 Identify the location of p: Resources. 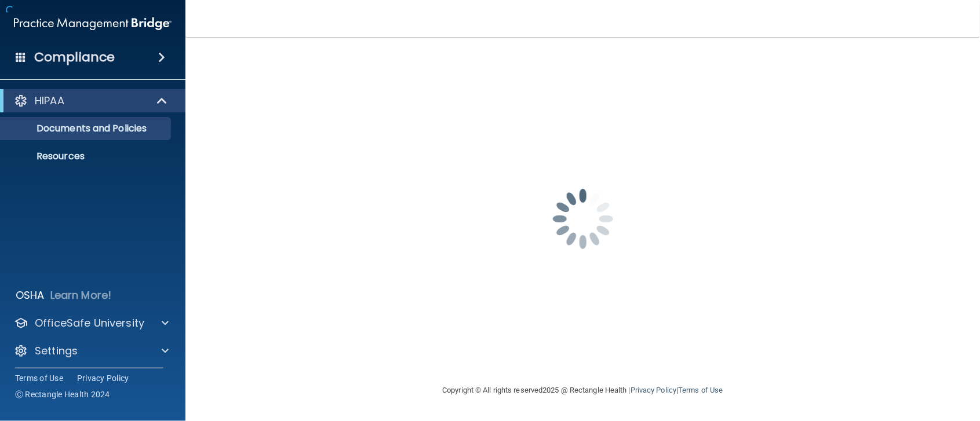
(86, 157).